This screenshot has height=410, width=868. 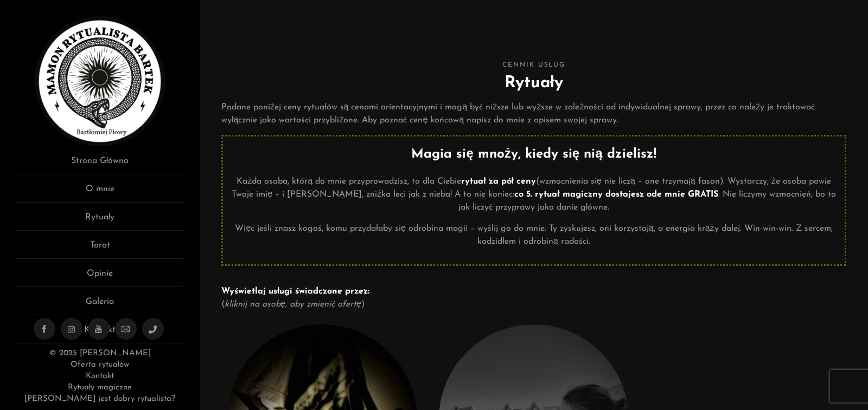 I want to click on span: Cennik usług, so click(x=534, y=65).